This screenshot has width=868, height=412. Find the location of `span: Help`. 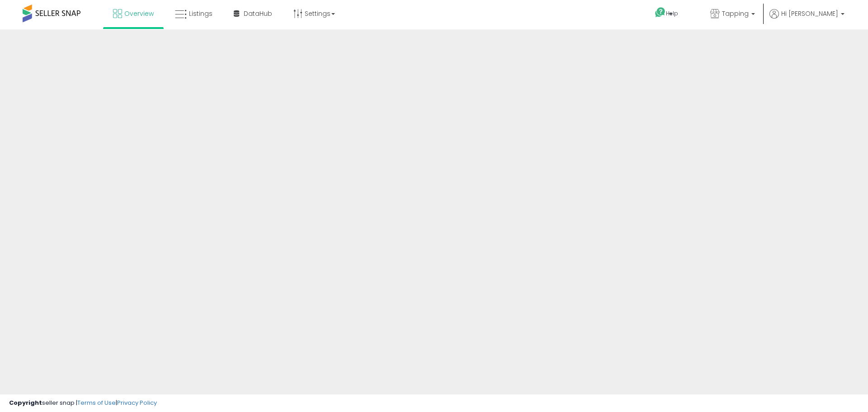

span: Help is located at coordinates (672, 13).